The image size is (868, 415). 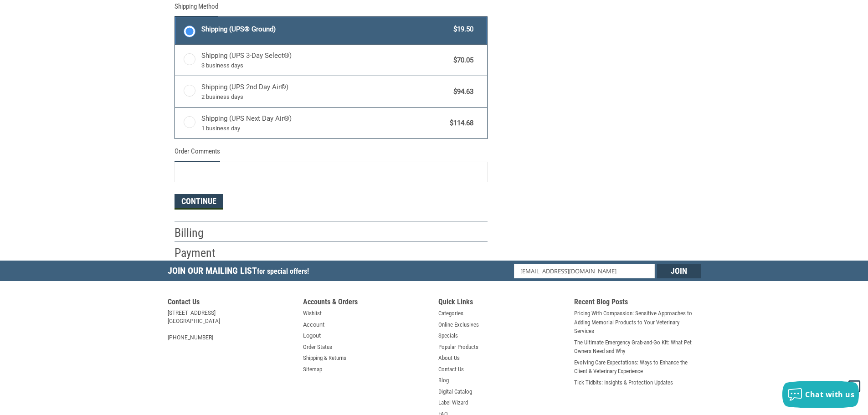 What do you see at coordinates (637, 303) in the screenshot?
I see `h5: Recent Blog Posts` at bounding box center [637, 303].